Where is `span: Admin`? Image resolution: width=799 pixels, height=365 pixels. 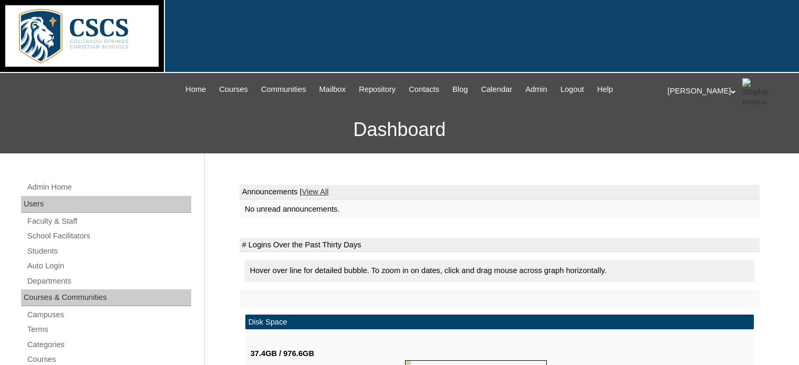
span: Admin is located at coordinates (536, 89).